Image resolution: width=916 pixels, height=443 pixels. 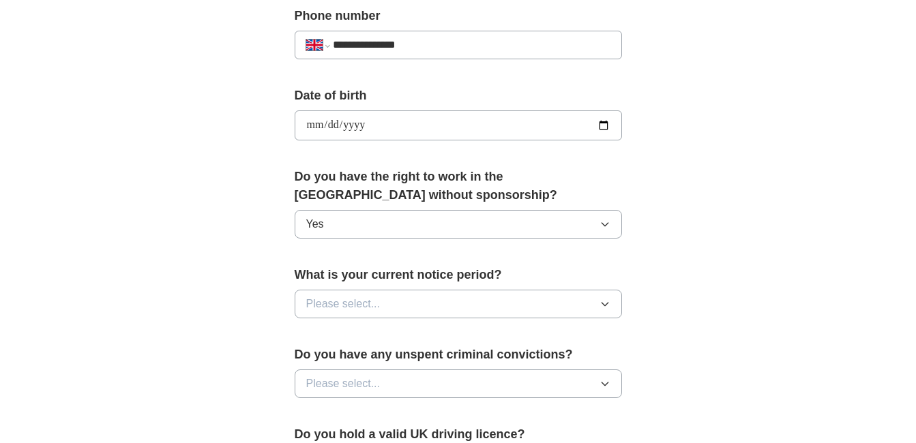 I want to click on label: Phone number, so click(x=458, y=16).